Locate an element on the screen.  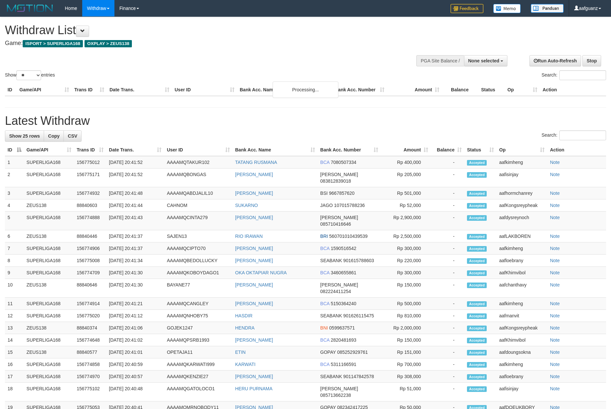
td: 6 is located at coordinates (14, 236).